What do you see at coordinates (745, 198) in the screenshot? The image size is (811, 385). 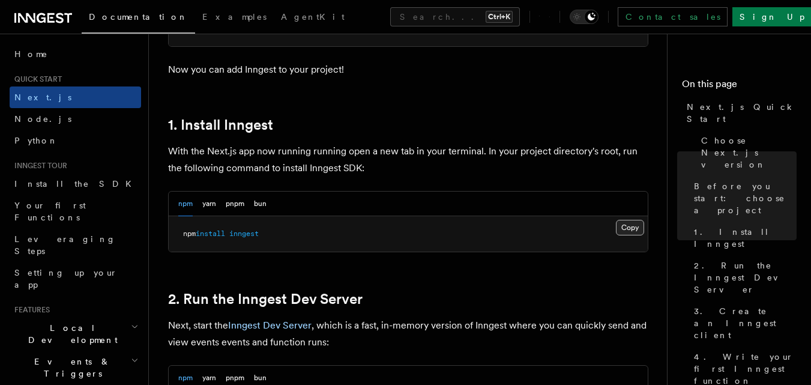 I see `span: Before you start: choose a project` at bounding box center [745, 198].